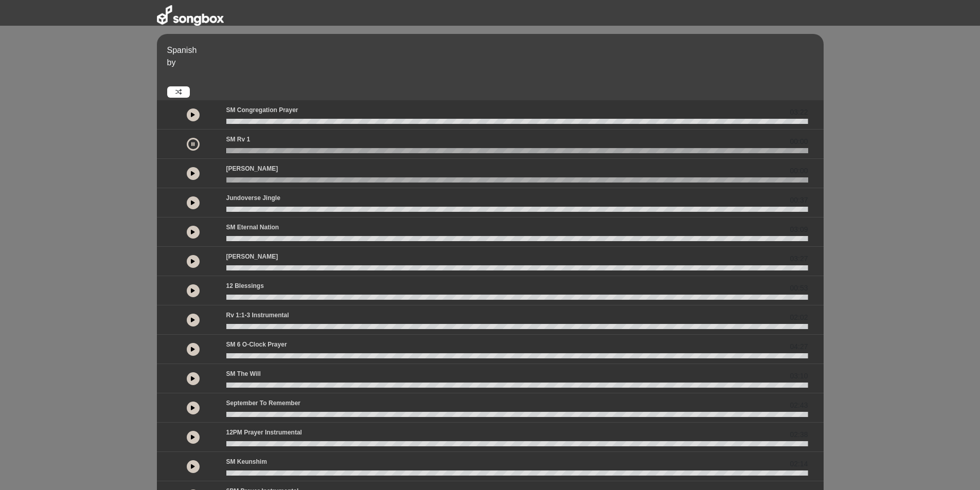 This screenshot has height=490, width=980. What do you see at coordinates (246, 462) in the screenshot?
I see `p: SM Keunshim` at bounding box center [246, 462].